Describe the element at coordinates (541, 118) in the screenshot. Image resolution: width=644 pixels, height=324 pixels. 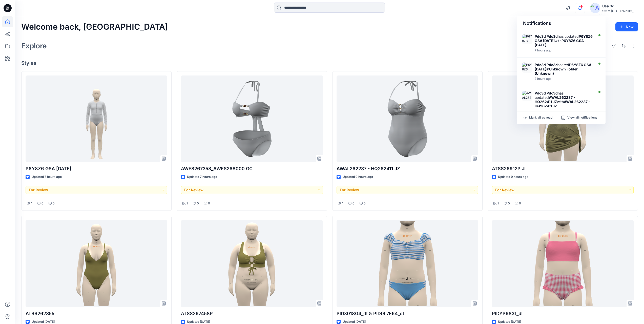
I see `p: Mark all as read` at that location.